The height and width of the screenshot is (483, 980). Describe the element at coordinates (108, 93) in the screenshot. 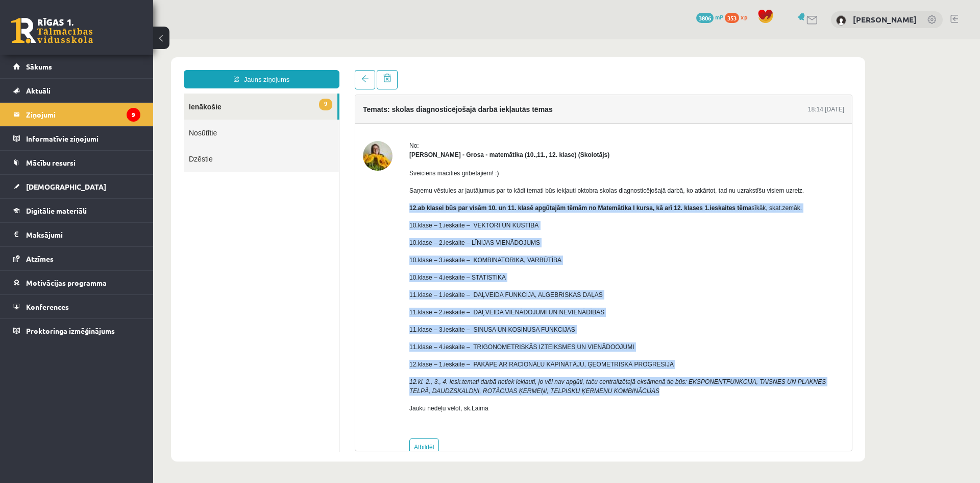

I see `a: Nosūtītie` at that location.